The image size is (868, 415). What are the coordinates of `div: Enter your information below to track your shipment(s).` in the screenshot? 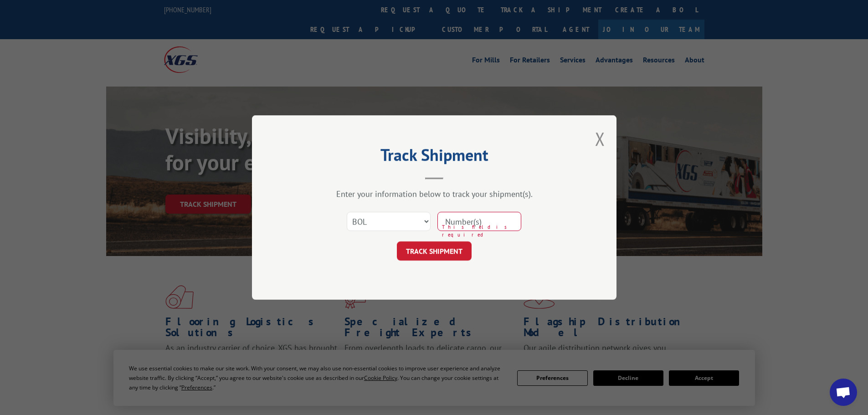 It's located at (434, 194).